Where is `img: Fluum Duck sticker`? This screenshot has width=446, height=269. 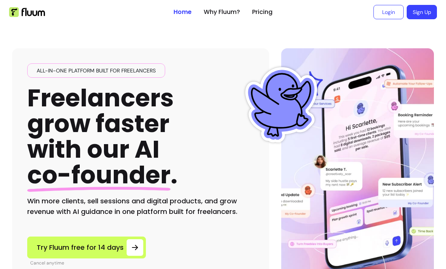
img: Fluum Duck sticker is located at coordinates (281, 105).